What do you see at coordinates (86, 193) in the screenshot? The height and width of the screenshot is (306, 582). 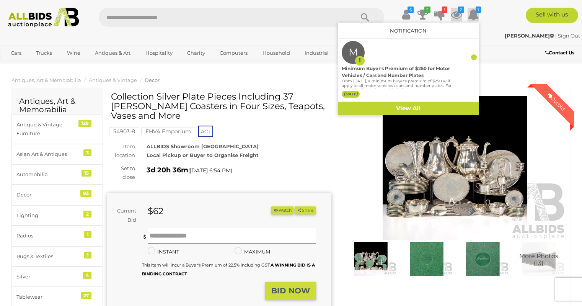 I see `div: 93` at bounding box center [86, 193].